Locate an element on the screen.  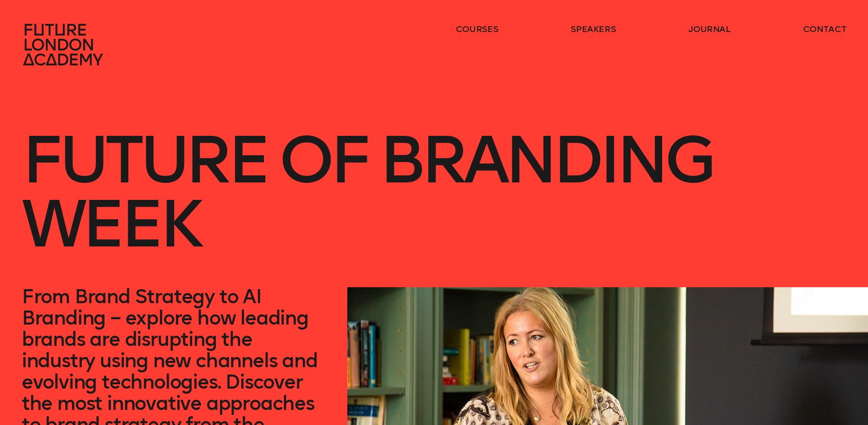
h1: Future of branding week is located at coordinates (434, 176).